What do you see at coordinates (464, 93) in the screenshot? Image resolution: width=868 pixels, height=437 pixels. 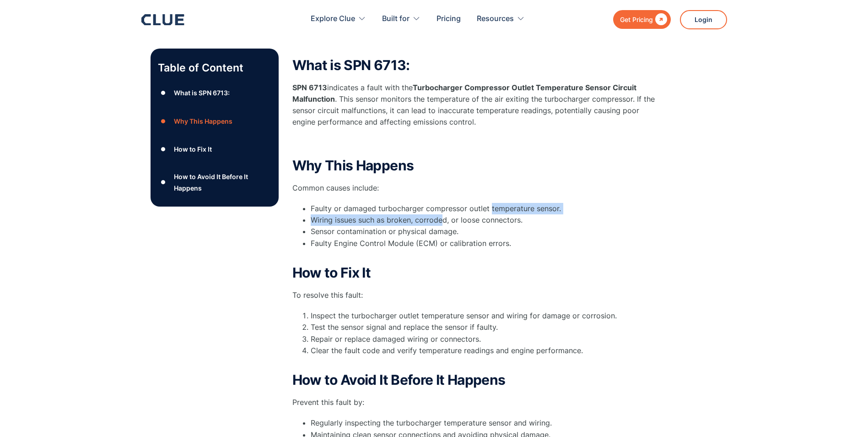 I see `strong: Turbocharger Compressor Outlet Temperature Sensor Circuit Malfunction` at bounding box center [464, 93].